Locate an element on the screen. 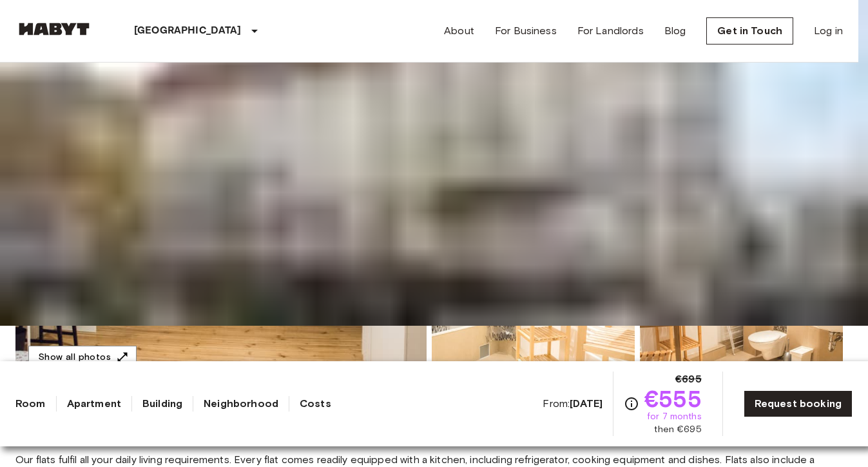 The width and height of the screenshot is (868, 467). a: Costs is located at coordinates (315, 404).